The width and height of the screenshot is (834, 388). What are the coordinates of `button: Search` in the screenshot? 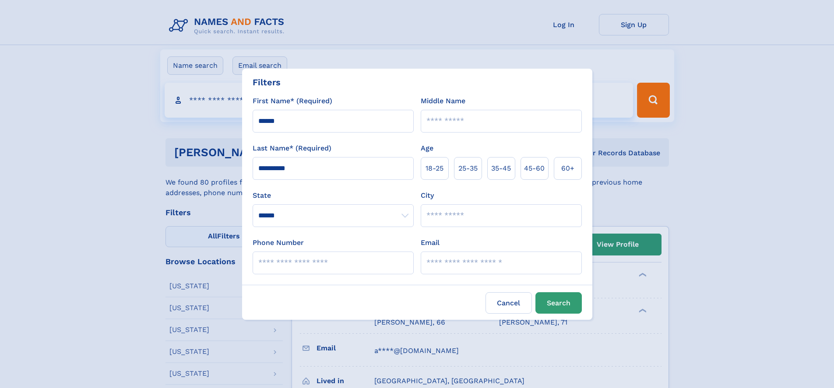 It's located at (559, 303).